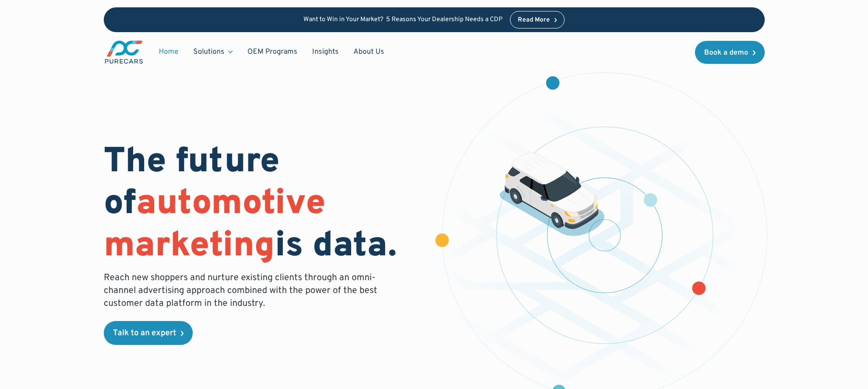 The height and width of the screenshot is (389, 868). Describe the element at coordinates (243, 291) in the screenshot. I see `p: Reach new shoppers and nurture existing clients through an omni-channel advertising approach comb...` at that location.